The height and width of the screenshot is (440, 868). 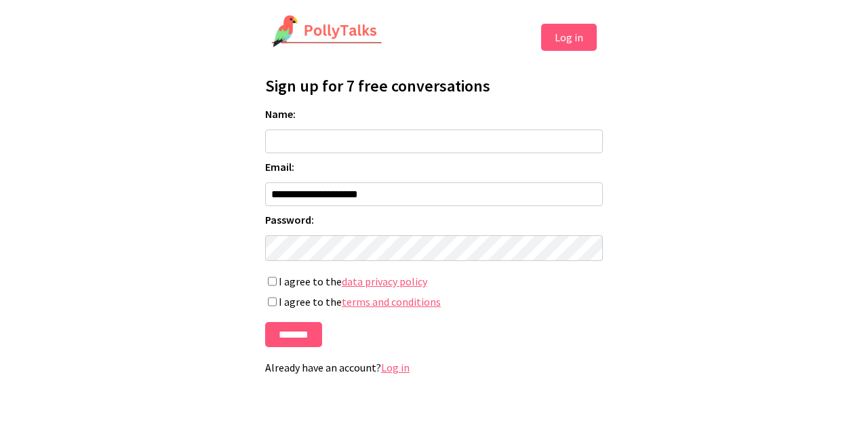 What do you see at coordinates (434, 368) in the screenshot?
I see `p: Already have an account?` at bounding box center [434, 368].